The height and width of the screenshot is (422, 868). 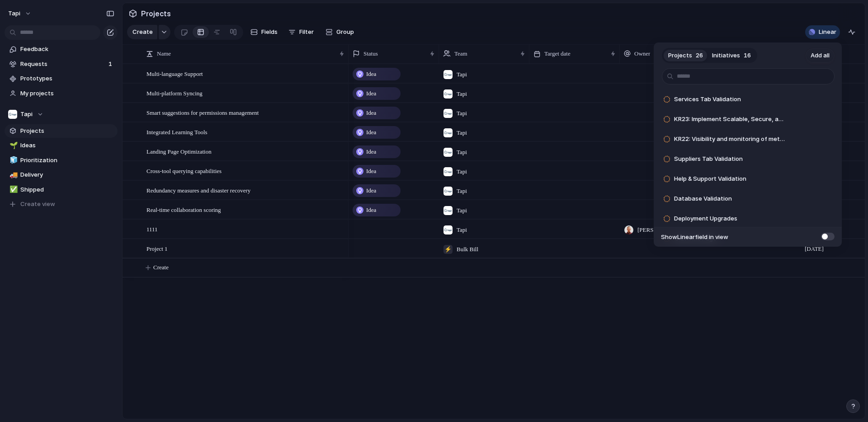 I want to click on span: Deployment Upgrades, so click(x=706, y=219).